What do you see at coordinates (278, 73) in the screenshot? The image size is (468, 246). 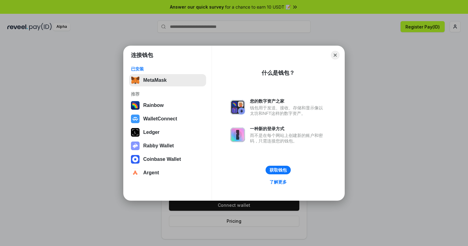 I see `div: 什么是钱包？` at bounding box center [278, 73].